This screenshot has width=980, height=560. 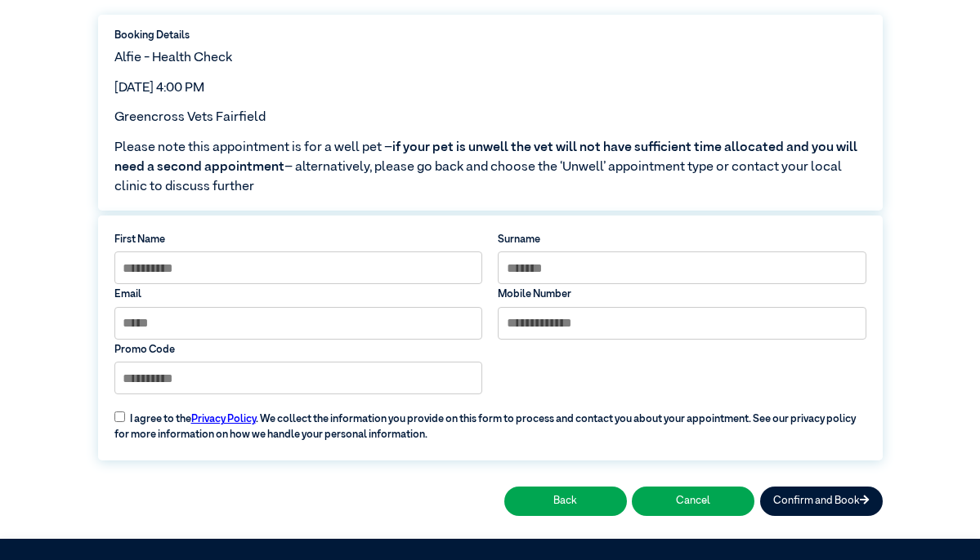 I want to click on label: Promo Code, so click(x=298, y=350).